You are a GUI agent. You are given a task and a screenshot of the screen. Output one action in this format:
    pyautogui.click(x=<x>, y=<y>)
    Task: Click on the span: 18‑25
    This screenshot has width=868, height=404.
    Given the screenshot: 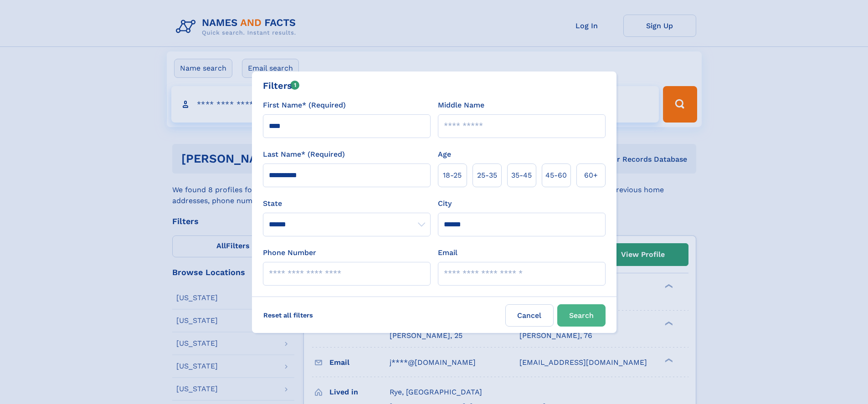 What is the action you would take?
    pyautogui.click(x=452, y=175)
    